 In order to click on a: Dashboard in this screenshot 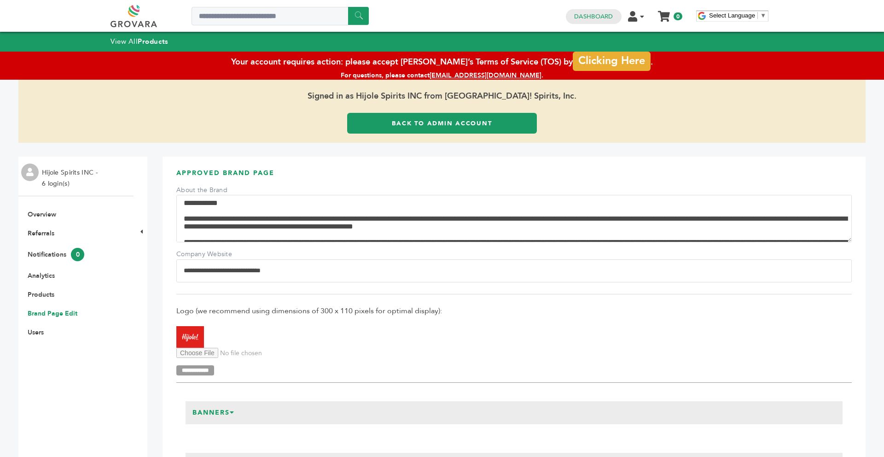, I will do `click(594, 17)`.